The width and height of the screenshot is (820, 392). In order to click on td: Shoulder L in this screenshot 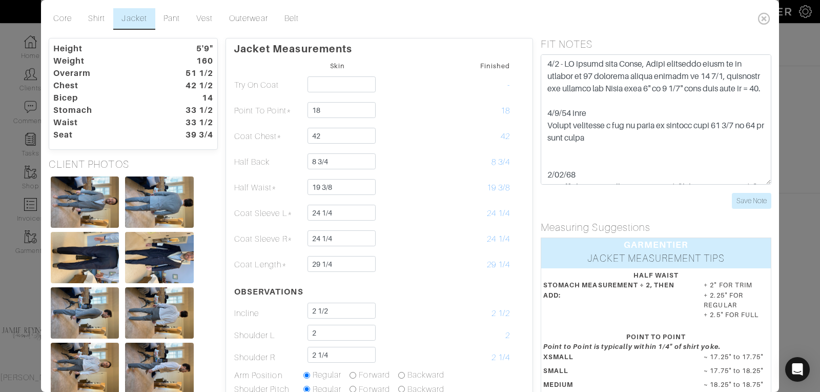, I will do `click(268, 335)`.